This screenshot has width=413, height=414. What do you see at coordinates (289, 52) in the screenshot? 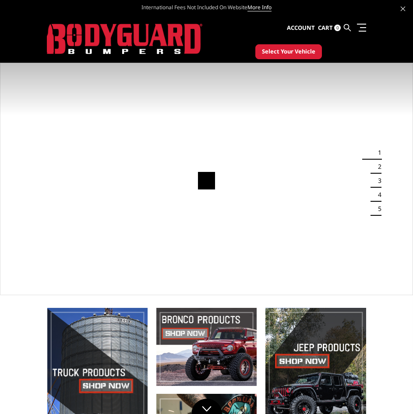
I see `button: Select Your Vehicle` at bounding box center [289, 52].